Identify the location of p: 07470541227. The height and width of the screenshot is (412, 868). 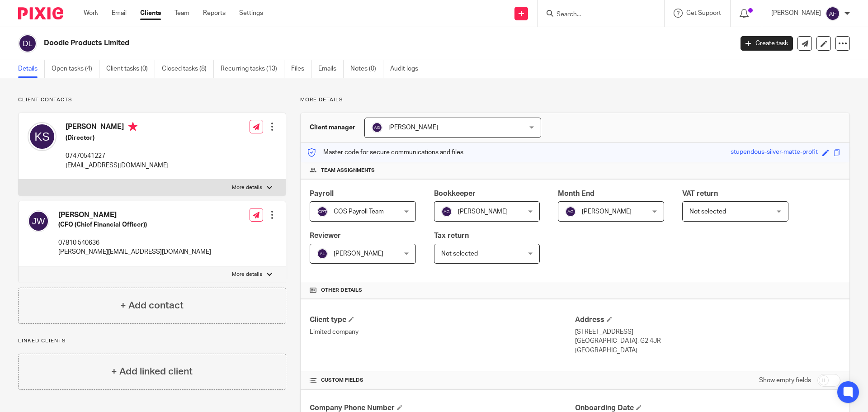
(117, 156).